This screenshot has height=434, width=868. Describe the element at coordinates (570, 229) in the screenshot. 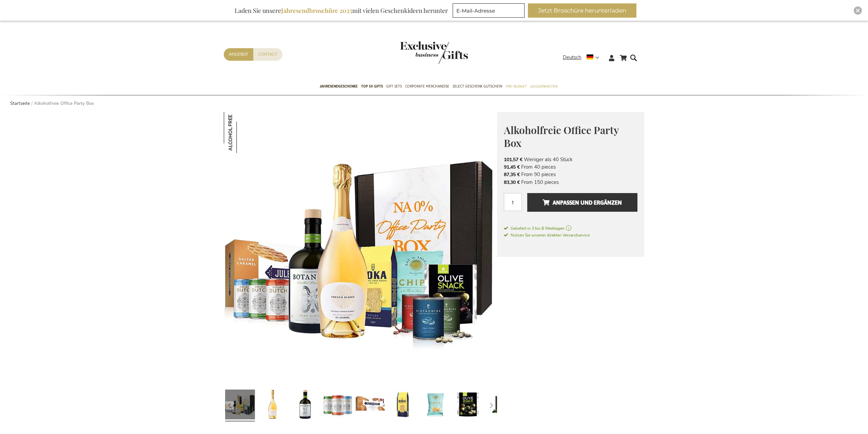

I see `span: Geliefert in 3 bis 8 Werktagen` at that location.